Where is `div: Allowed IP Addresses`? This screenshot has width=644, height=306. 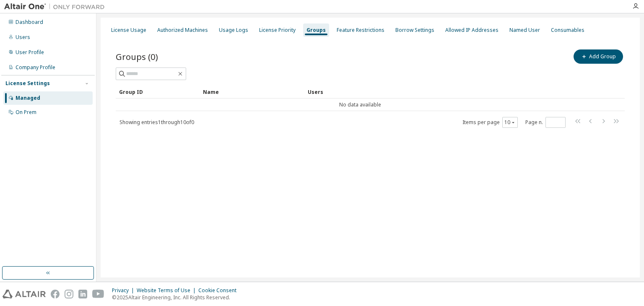 div: Allowed IP Addresses is located at coordinates (471, 30).